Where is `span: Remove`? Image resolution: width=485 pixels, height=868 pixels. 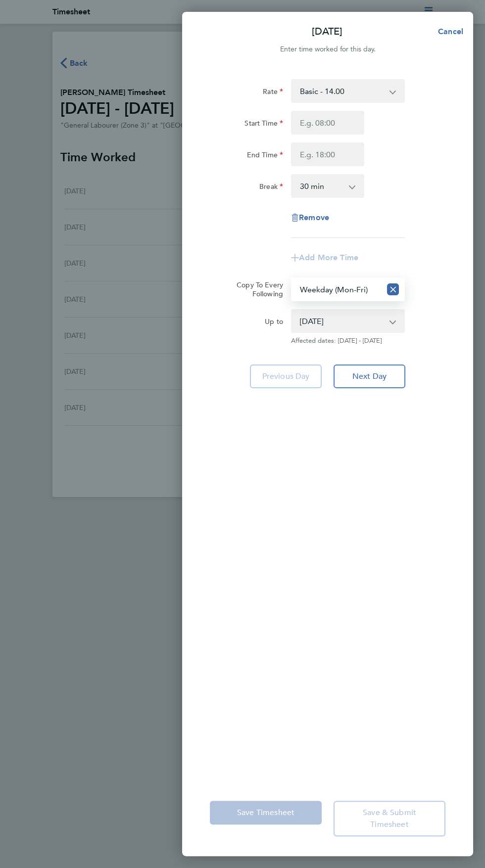
span: Remove is located at coordinates (314, 217).